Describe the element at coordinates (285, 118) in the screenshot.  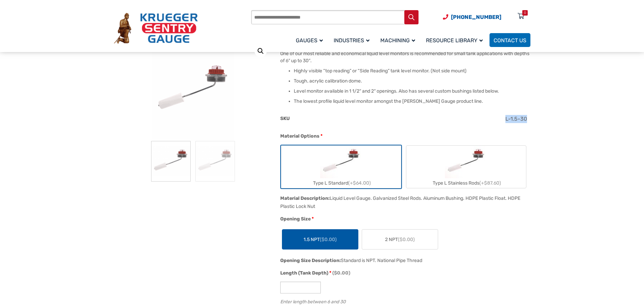
I see `span: SKU` at that location.